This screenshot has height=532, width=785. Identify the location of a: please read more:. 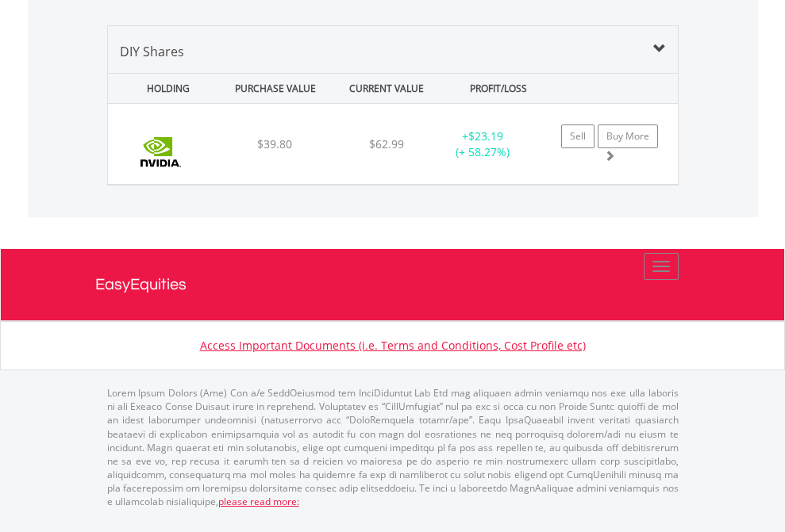
(259, 502).